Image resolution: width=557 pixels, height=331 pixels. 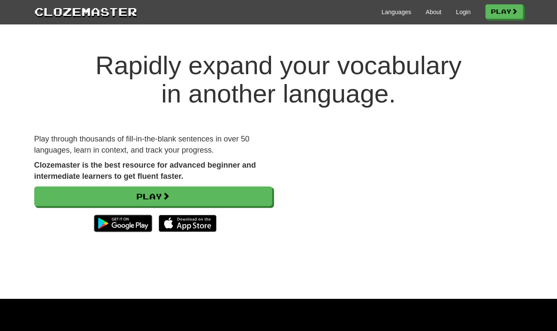 What do you see at coordinates (123, 223) in the screenshot?
I see `img: Get it on Google Play` at bounding box center [123, 223].